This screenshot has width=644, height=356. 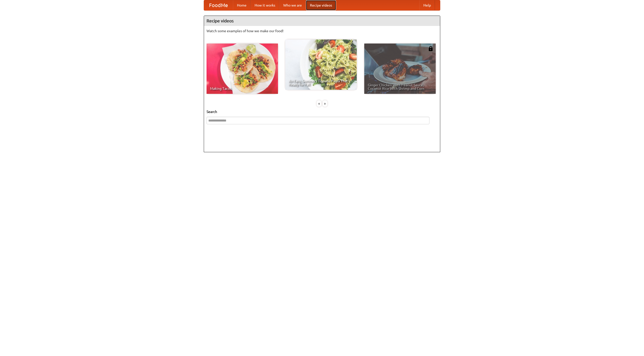 What do you see at coordinates (242, 69) in the screenshot?
I see `a: Making Tacos` at bounding box center [242, 69].